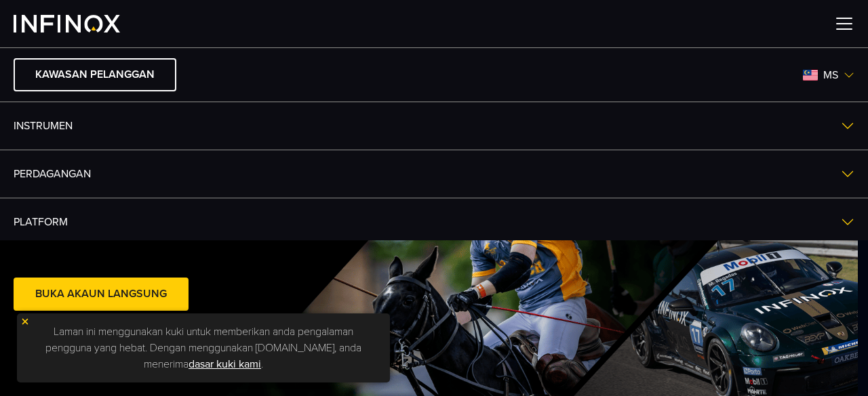 This screenshot has height=396, width=868. Describe the element at coordinates (95, 75) in the screenshot. I see `a: KAWASAN PELANGGAN` at that location.